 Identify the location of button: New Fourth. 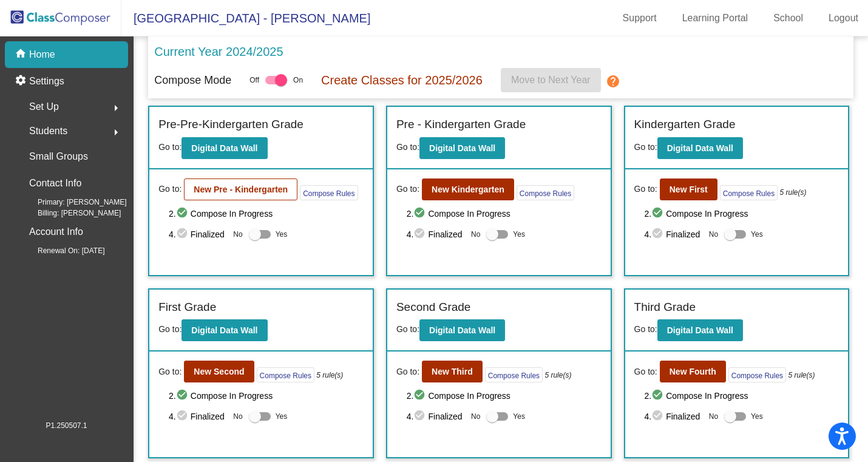
(693, 371).